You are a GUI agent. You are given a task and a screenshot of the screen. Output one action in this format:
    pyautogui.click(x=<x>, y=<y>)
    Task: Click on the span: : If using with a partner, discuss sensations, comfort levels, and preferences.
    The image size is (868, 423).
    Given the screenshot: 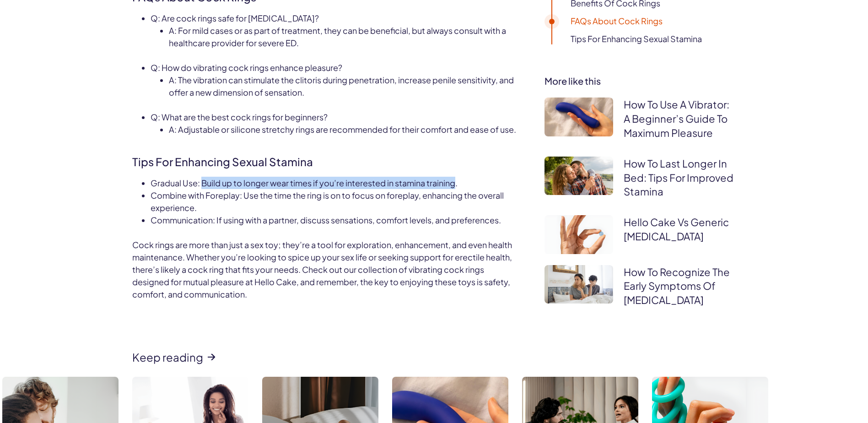 What is the action you would take?
    pyautogui.click(x=357, y=219)
    